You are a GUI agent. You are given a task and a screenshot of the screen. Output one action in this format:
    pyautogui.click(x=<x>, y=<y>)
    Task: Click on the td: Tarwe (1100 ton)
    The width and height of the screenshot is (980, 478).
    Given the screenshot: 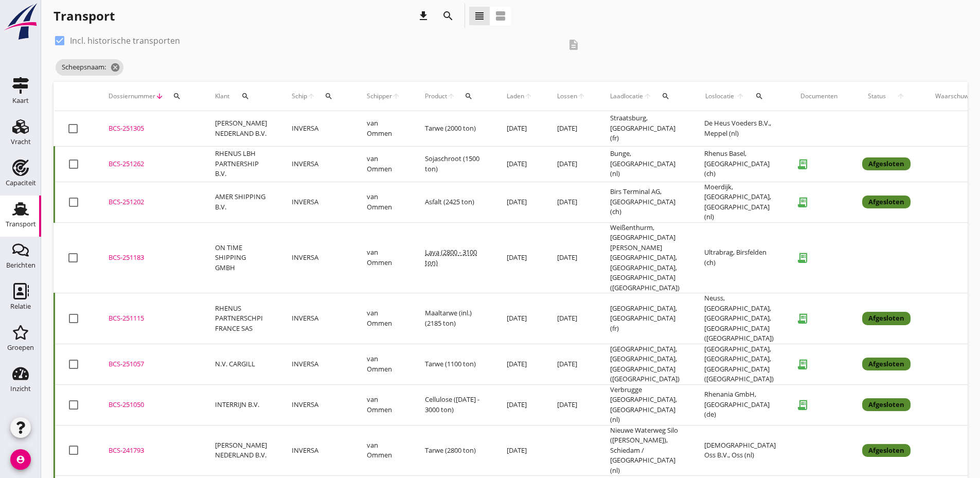 What is the action you would take?
    pyautogui.click(x=453, y=364)
    